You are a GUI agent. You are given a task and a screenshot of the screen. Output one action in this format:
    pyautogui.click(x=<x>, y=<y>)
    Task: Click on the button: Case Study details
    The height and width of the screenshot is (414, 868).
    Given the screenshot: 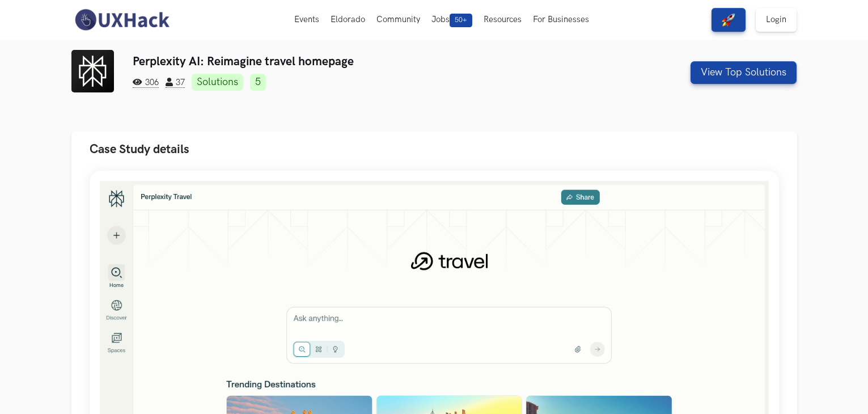 What is the action you would take?
    pyautogui.click(x=434, y=149)
    